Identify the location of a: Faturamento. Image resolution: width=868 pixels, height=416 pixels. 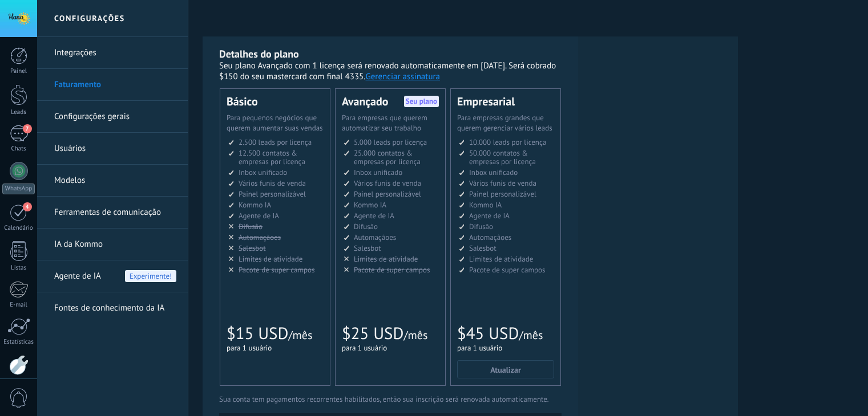
(115, 85).